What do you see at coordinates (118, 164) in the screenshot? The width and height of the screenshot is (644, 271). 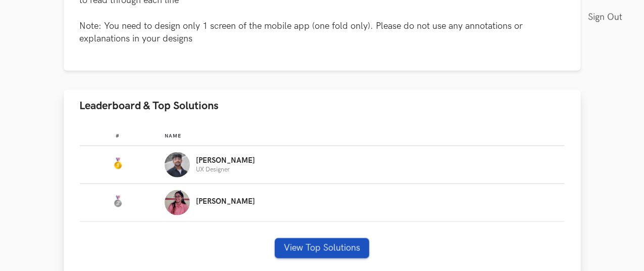 I see `img: Gold Medal` at bounding box center [118, 164].